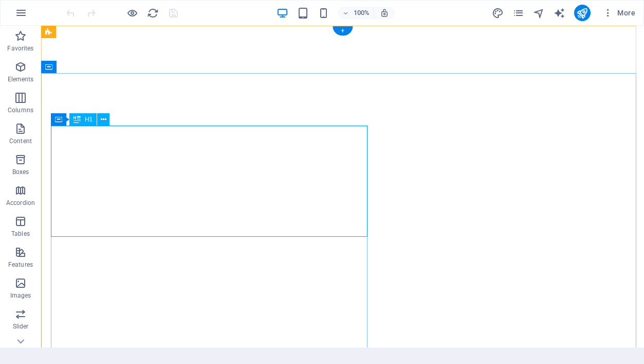 The image size is (644, 364). I want to click on p: Elements, so click(21, 79).